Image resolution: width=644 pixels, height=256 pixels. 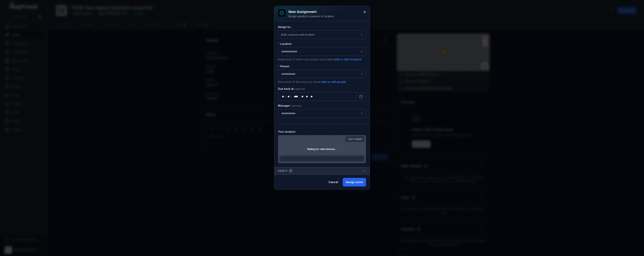 What do you see at coordinates (292, 89) in the screenshot?
I see `label: Due back at` at bounding box center [292, 89].